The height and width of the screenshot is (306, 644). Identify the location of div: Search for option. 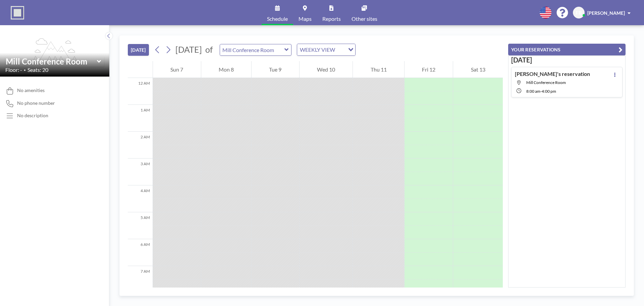
(326, 50).